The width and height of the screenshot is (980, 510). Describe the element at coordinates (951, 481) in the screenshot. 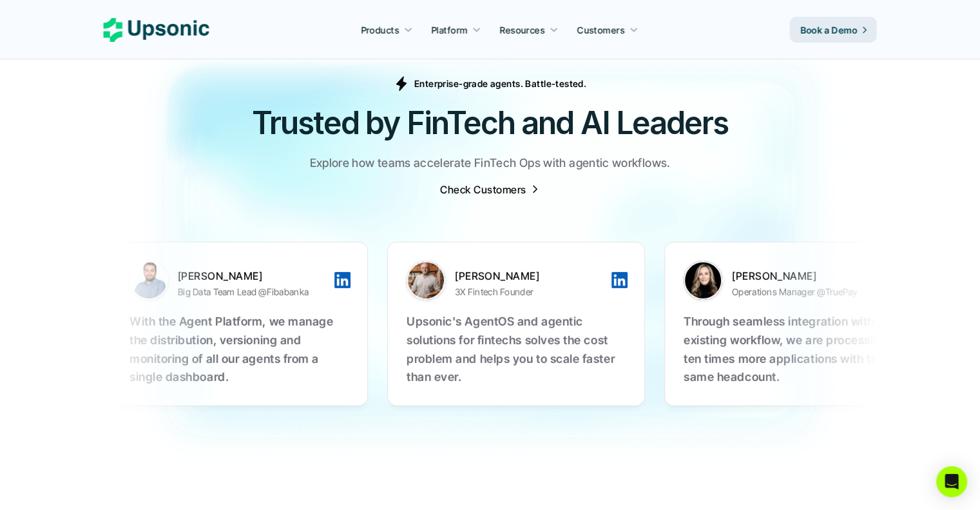

I see `div: Open Intercom Messenger` at that location.